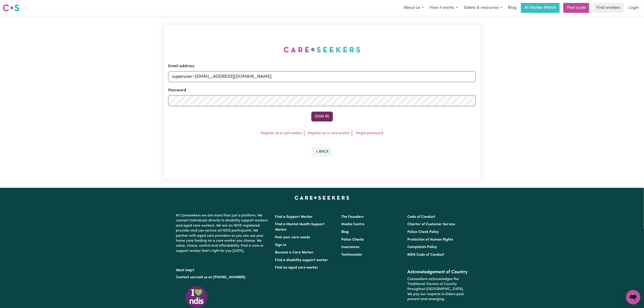 Image resolution: width=644 pixels, height=308 pixels. What do you see at coordinates (223, 269) in the screenshot?
I see `p: Want help?` at bounding box center [223, 269].